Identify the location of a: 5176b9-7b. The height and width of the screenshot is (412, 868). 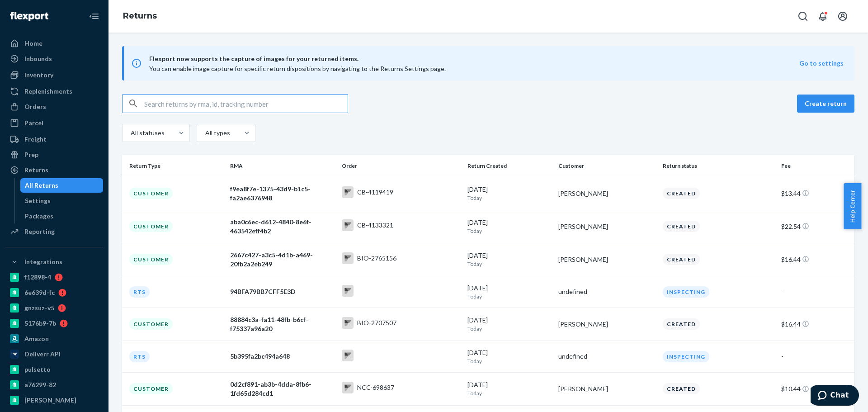
(54, 323).